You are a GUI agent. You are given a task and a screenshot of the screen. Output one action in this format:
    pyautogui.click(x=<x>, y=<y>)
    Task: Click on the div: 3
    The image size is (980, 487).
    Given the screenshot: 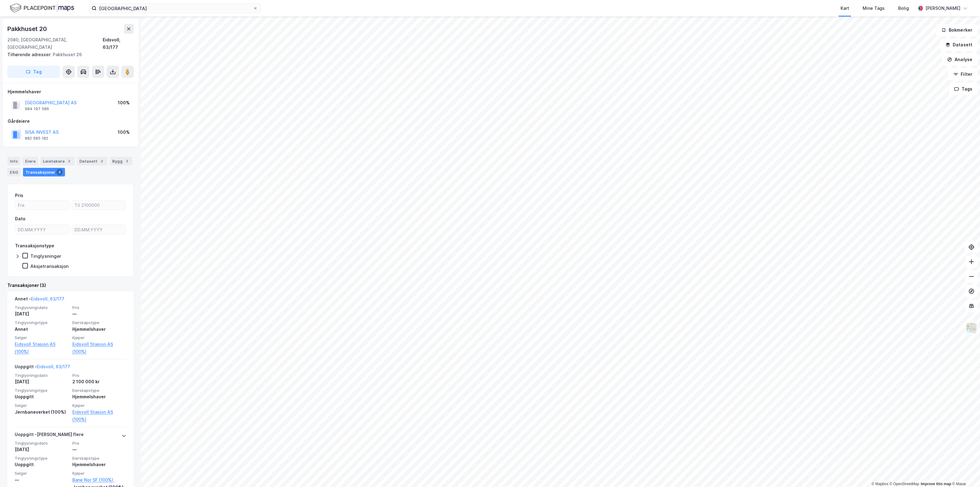 What is the action you would take?
    pyautogui.click(x=60, y=172)
    